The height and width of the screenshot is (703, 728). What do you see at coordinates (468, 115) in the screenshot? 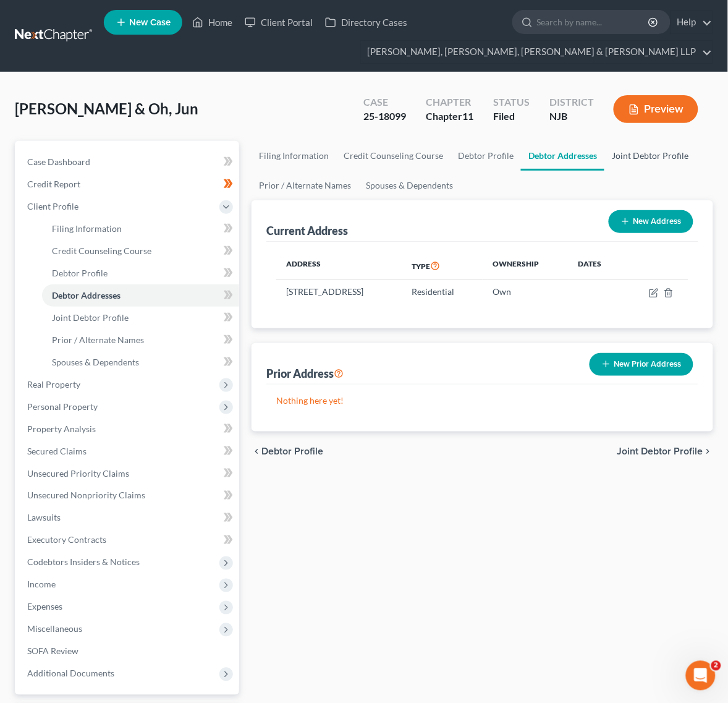
I see `span: 11` at bounding box center [468, 115].